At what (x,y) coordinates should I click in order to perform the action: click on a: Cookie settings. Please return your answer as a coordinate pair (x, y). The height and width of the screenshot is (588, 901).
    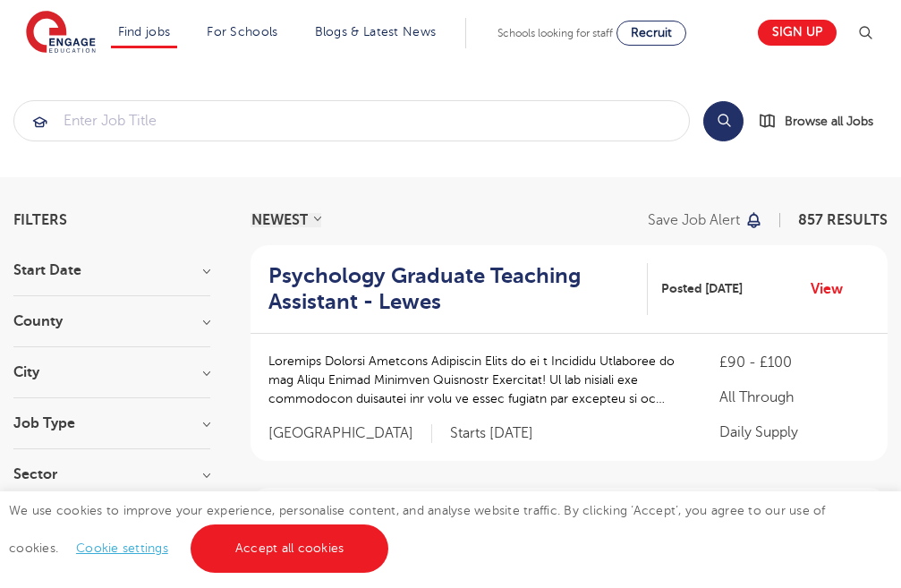
    Looking at the image, I should click on (122, 547).